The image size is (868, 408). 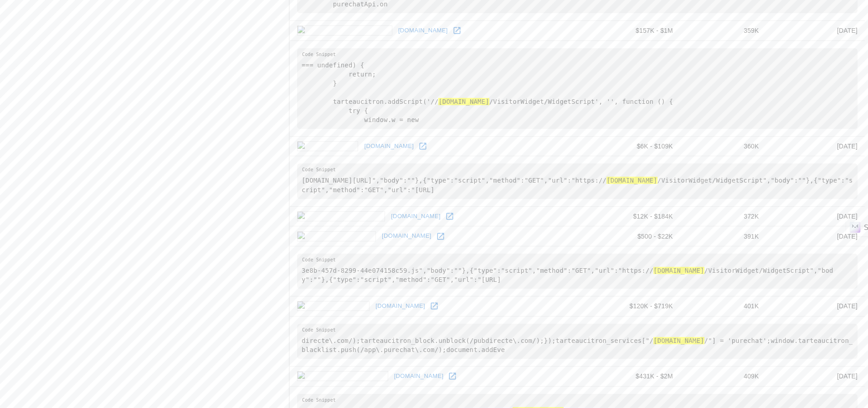 I want to click on td: 401K, so click(x=723, y=306).